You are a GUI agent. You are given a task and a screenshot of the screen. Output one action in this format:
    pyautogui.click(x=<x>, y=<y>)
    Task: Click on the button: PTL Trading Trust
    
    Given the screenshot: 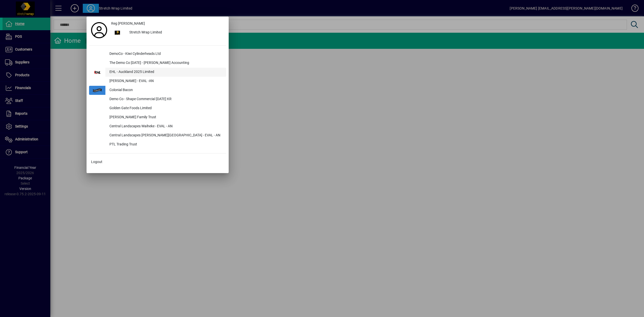 What is the action you would take?
    pyautogui.click(x=157, y=145)
    